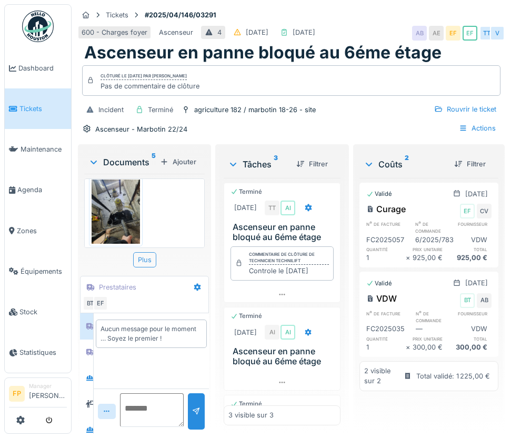 This screenshot has width=511, height=438. I want to click on div: Prestataires, so click(117, 287).